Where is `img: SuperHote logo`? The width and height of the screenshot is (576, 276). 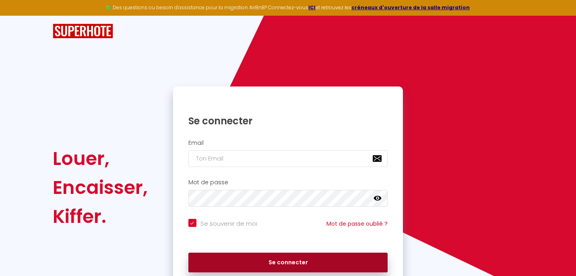 img: SuperHote logo is located at coordinates (83, 31).